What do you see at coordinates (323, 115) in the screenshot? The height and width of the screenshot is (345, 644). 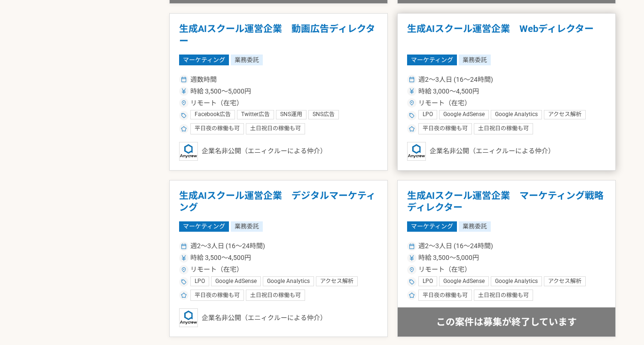 I see `span: SNS広告` at bounding box center [323, 115].